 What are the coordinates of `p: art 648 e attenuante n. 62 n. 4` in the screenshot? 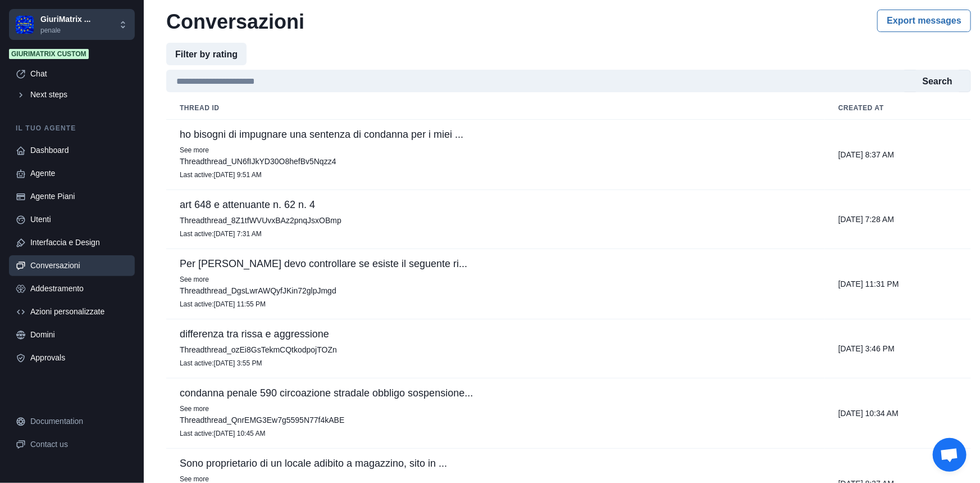 It's located at (496, 205).